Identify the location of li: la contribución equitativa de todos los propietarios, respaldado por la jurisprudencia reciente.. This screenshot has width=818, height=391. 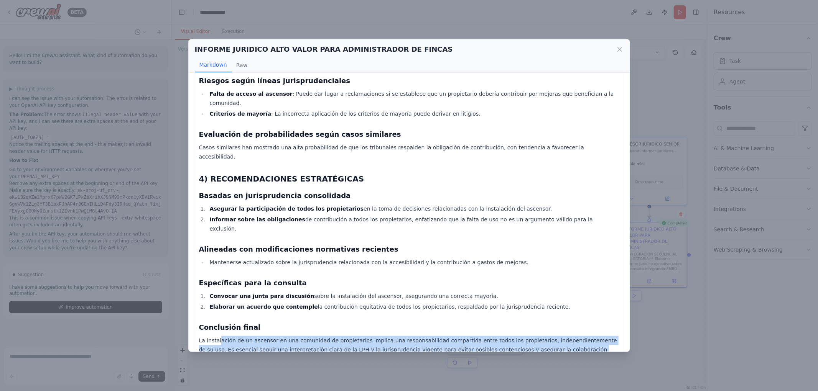
(413, 307).